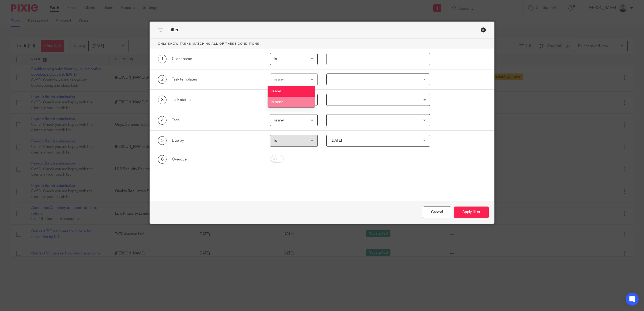 The height and width of the screenshot is (311, 644). Describe the element at coordinates (216, 59) in the screenshot. I see `div: Client name` at that location.